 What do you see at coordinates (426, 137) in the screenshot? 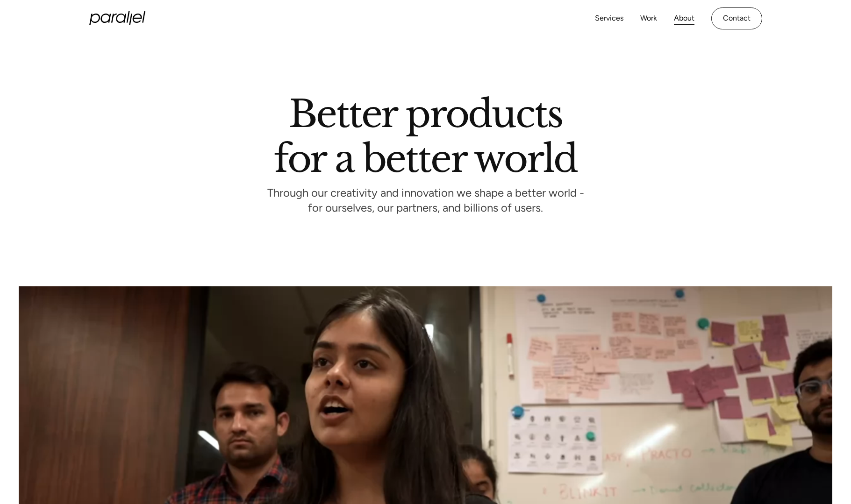
I see `h1: Better products for a better world` at bounding box center [426, 137].